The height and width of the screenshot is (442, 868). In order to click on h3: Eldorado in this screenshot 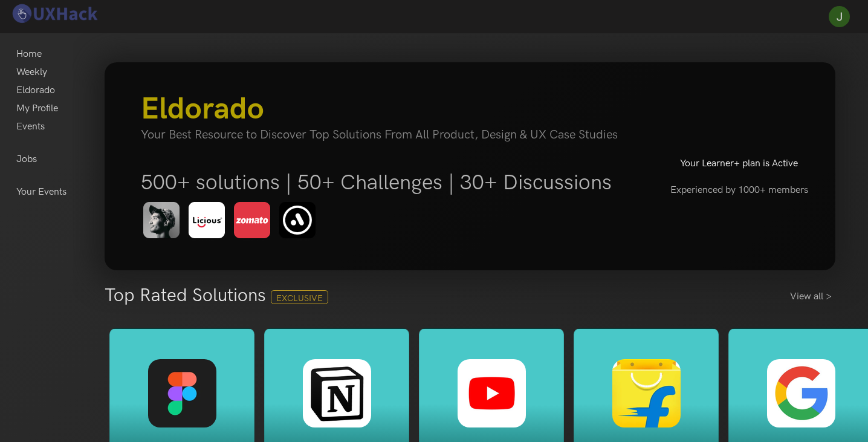, I will do `click(385, 110)`.